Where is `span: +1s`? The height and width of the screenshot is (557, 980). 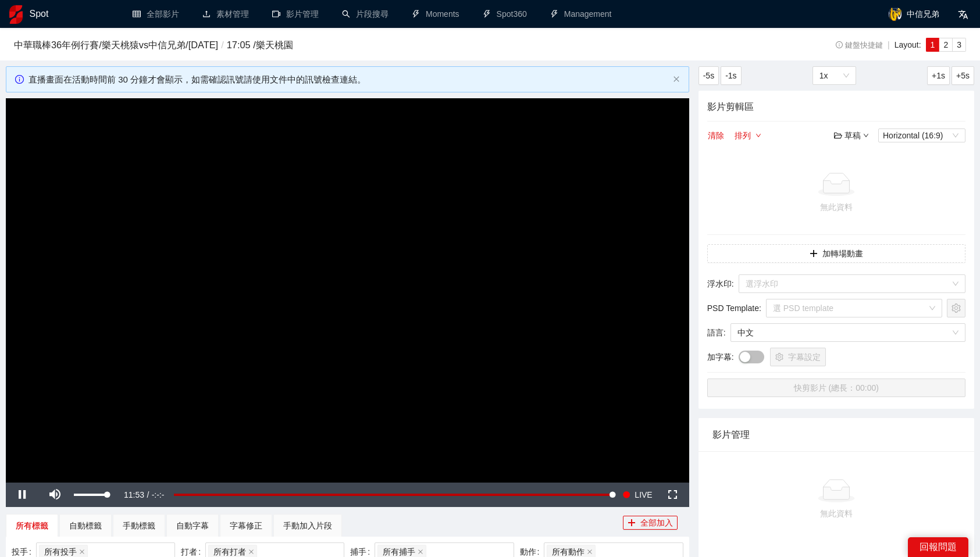 span: +1s is located at coordinates (938, 75).